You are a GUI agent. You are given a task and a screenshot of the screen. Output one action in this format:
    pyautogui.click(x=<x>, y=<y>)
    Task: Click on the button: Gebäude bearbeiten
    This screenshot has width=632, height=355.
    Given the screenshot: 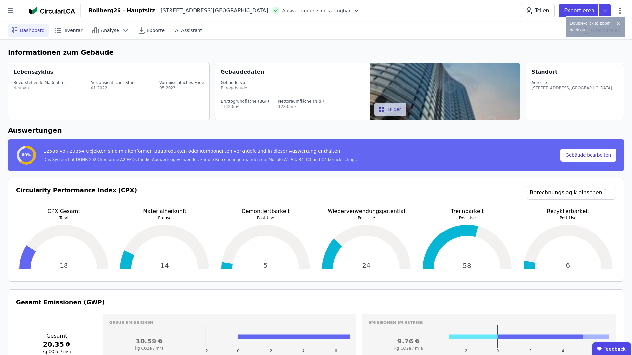 What is the action you would take?
    pyautogui.click(x=589, y=155)
    